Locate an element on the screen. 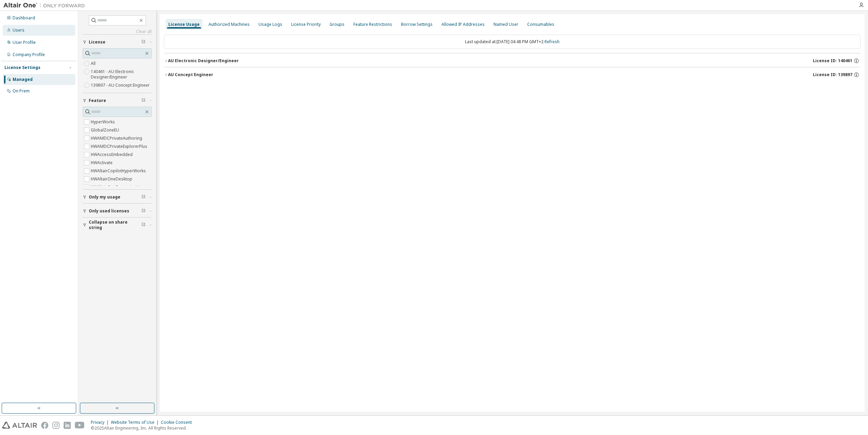 This screenshot has width=868, height=435. div: License Usage is located at coordinates (184, 24).